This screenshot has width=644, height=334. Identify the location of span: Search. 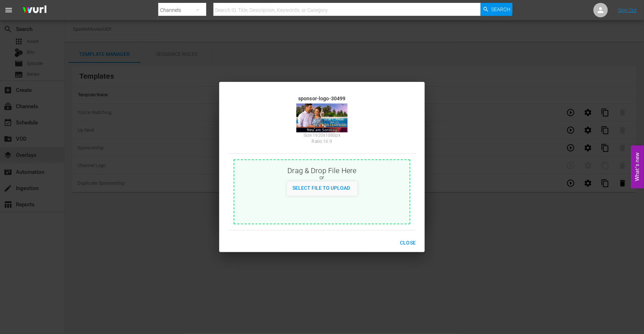
(501, 9).